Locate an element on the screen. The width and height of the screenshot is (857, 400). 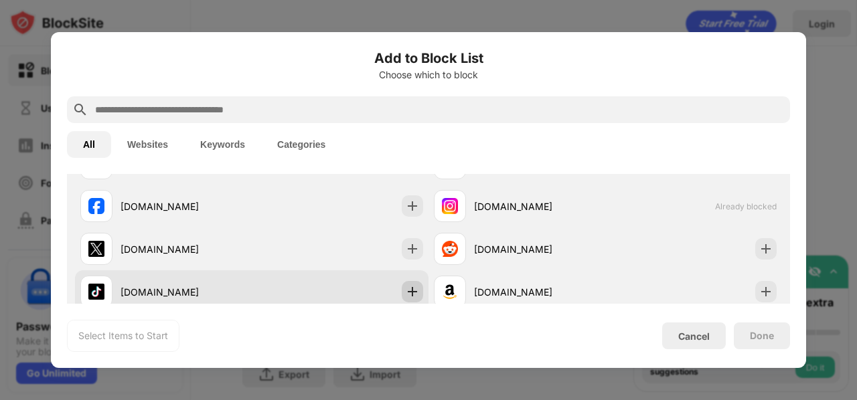
button: Websites is located at coordinates (147, 145).